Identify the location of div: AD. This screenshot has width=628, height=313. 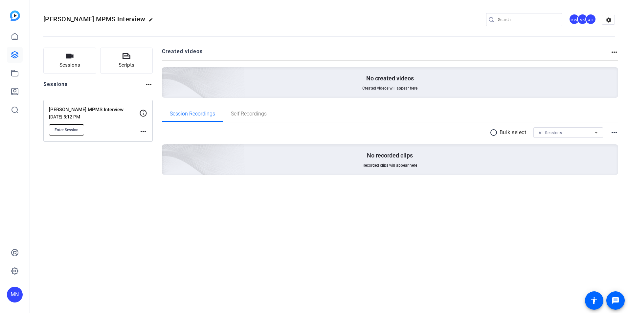
(590, 19).